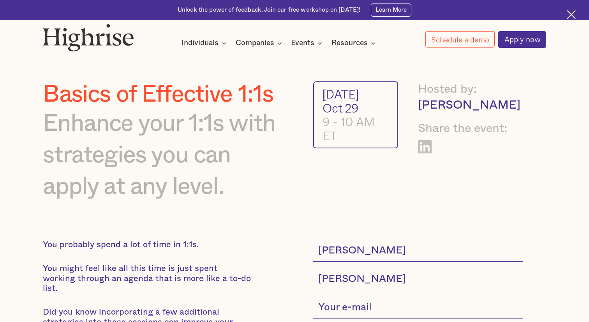 The height and width of the screenshot is (322, 589). Describe the element at coordinates (418, 279) in the screenshot. I see `input: Last name` at that location.